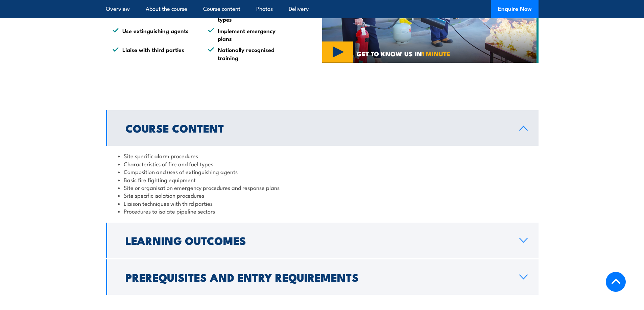 This screenshot has width=644, height=310. What do you see at coordinates (403, 54) in the screenshot?
I see `span: GET TO KNOW US IN` at bounding box center [403, 54].